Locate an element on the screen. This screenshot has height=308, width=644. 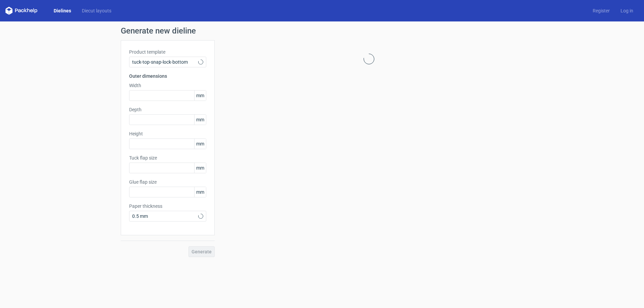
h1: Generate new dieline is located at coordinates (322, 31).